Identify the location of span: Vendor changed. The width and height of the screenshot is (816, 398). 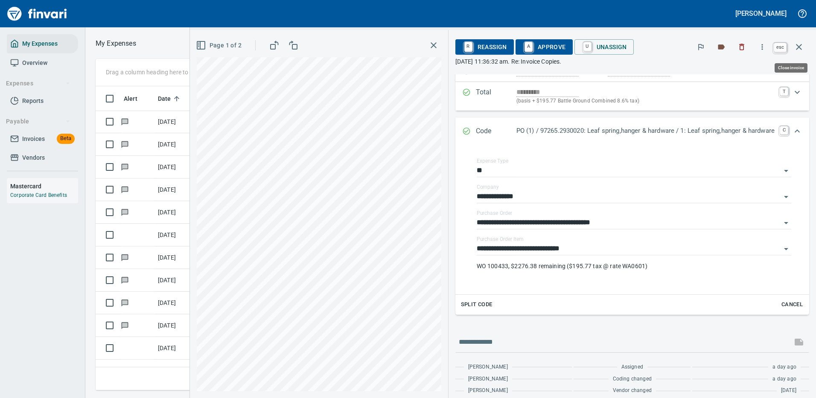
(632, 390).